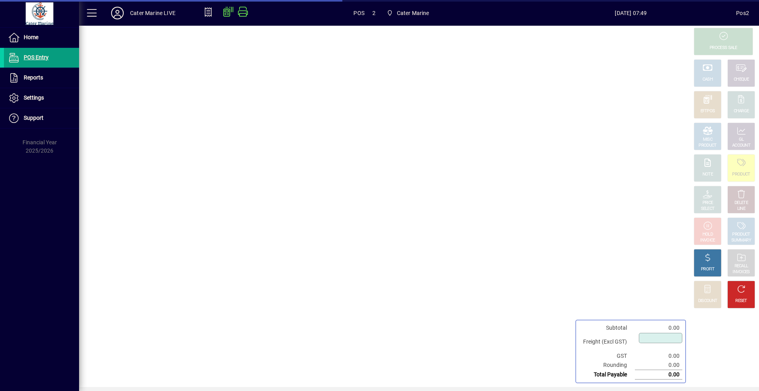 The width and height of the screenshot is (759, 391). Describe the element at coordinates (741, 203) in the screenshot. I see `div: DELETE` at that location.